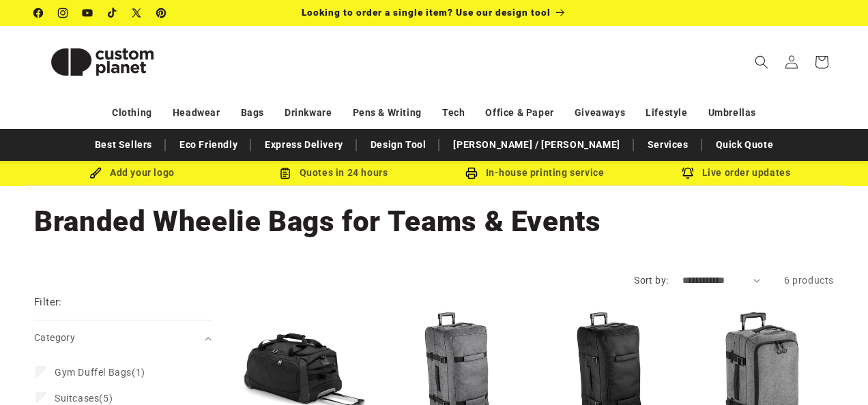  What do you see at coordinates (398, 144) in the screenshot?
I see `a: Design Tool` at bounding box center [398, 144].